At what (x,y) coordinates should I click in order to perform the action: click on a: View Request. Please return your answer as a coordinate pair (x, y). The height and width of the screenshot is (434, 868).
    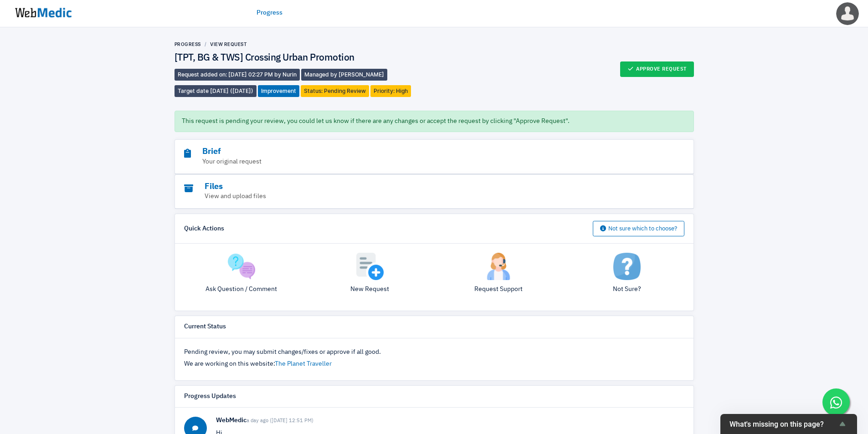
    Looking at the image, I should click on (229, 44).